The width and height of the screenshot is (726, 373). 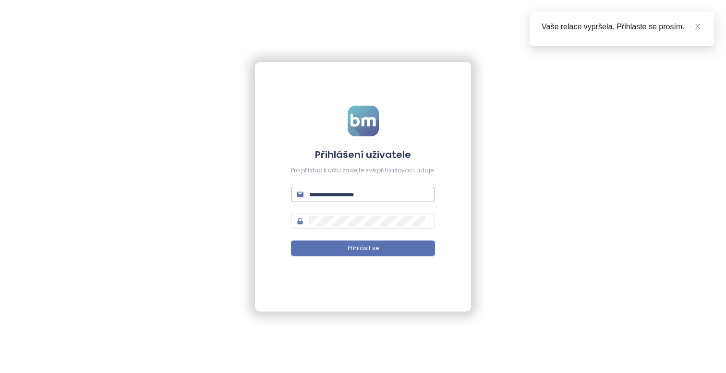 What do you see at coordinates (698, 26) in the screenshot?
I see `span: close` at bounding box center [698, 26].